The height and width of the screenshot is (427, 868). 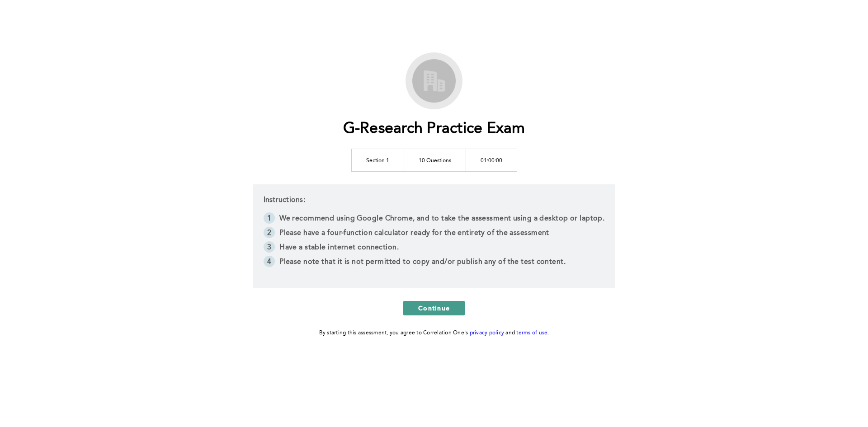 What do you see at coordinates (434, 263) in the screenshot?
I see `li: Please note that it is not permitted to copy and/or publish any of the test content.` at bounding box center [434, 263].